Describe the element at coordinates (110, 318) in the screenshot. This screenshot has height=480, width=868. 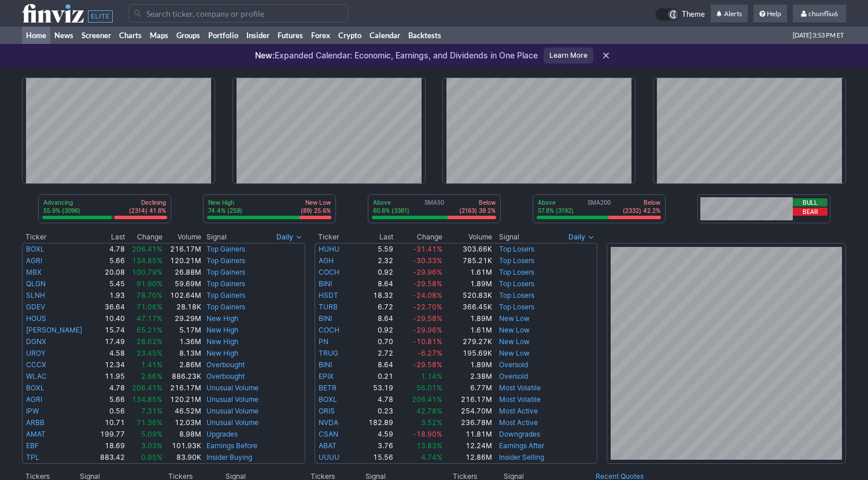
I see `td: 10.40` at that location.